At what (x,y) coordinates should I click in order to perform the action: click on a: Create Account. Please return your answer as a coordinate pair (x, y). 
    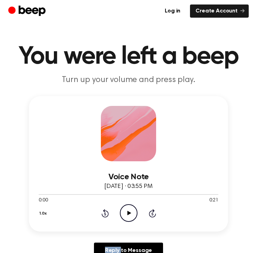
    Looking at the image, I should click on (220, 11).